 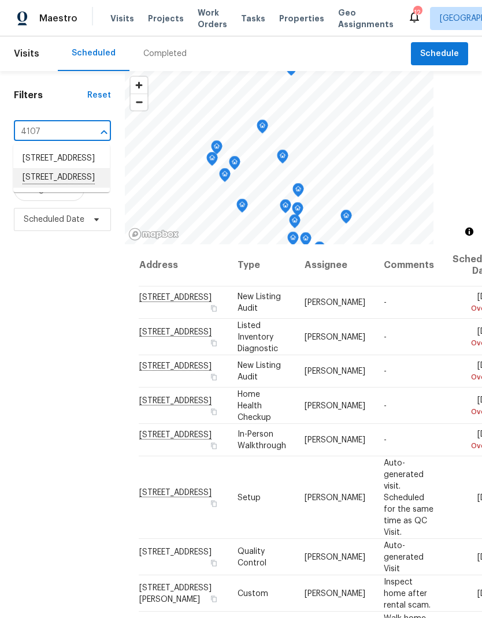 I want to click on span: In-Person Walkthrough, so click(x=262, y=440).